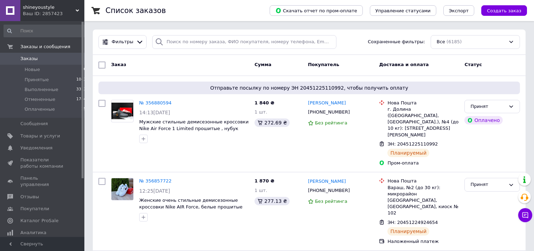  I want to click on span: Доставка и оплата, so click(403, 64).